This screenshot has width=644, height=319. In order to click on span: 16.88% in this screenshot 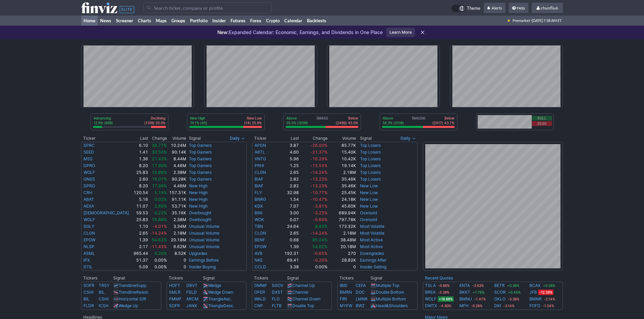, I will do `click(160, 172)`.